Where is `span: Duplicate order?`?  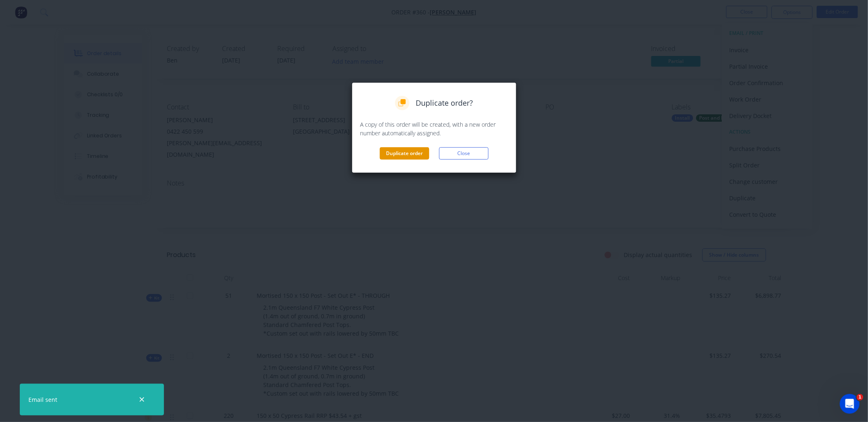
span: Duplicate order? is located at coordinates (444, 103).